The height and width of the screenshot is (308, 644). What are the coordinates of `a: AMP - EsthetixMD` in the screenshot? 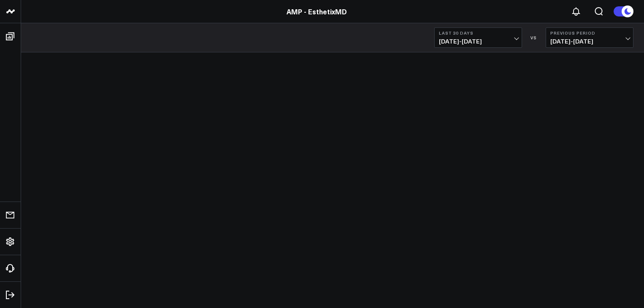 It's located at (317, 11).